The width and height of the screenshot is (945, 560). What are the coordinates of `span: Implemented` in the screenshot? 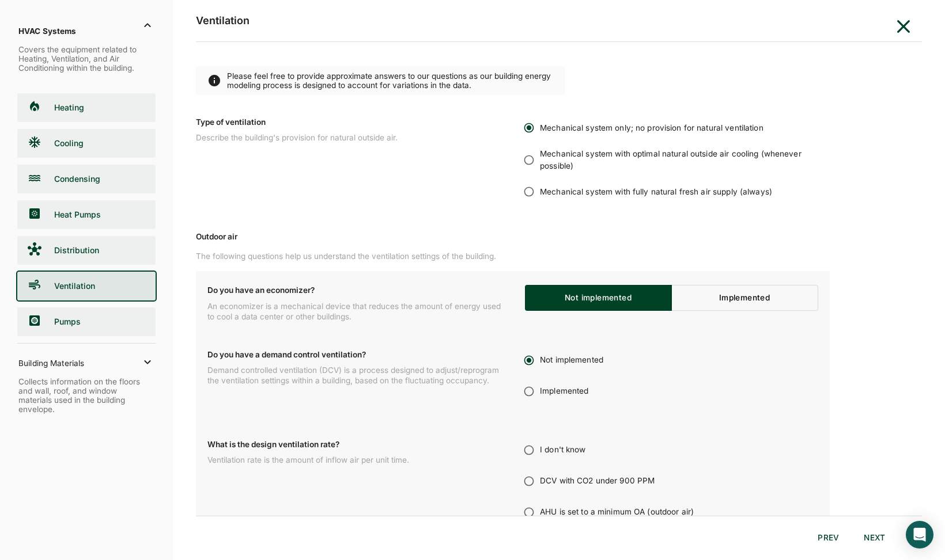 It's located at (564, 391).